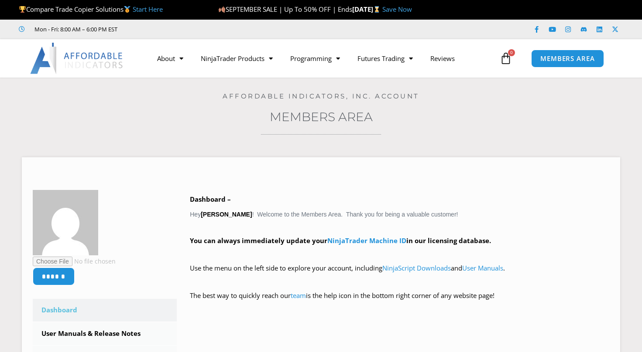 The image size is (642, 352). What do you see at coordinates (399, 302) in the screenshot?
I see `p: The best way to quickly reach our is the help icon in the bottom right corner of any website page!` at bounding box center [399, 302].